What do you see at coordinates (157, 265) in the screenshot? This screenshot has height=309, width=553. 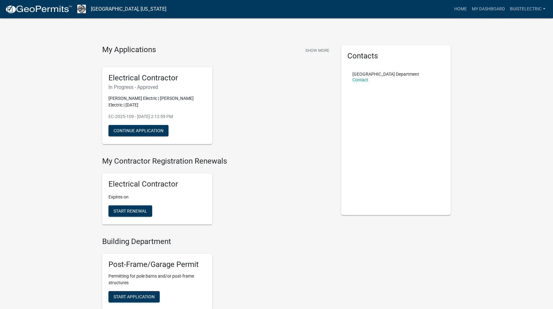 I see `h5: Post-Frame/Garage Permit` at bounding box center [157, 265].